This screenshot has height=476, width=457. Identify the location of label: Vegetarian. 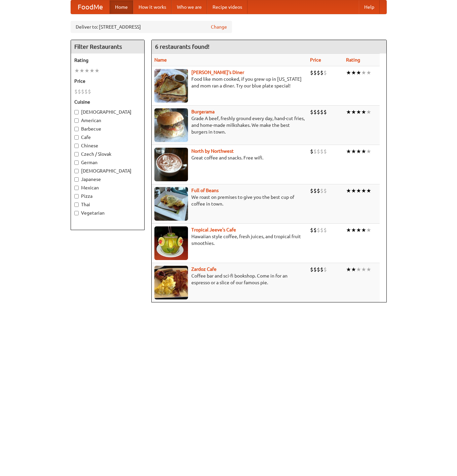
(107, 213).